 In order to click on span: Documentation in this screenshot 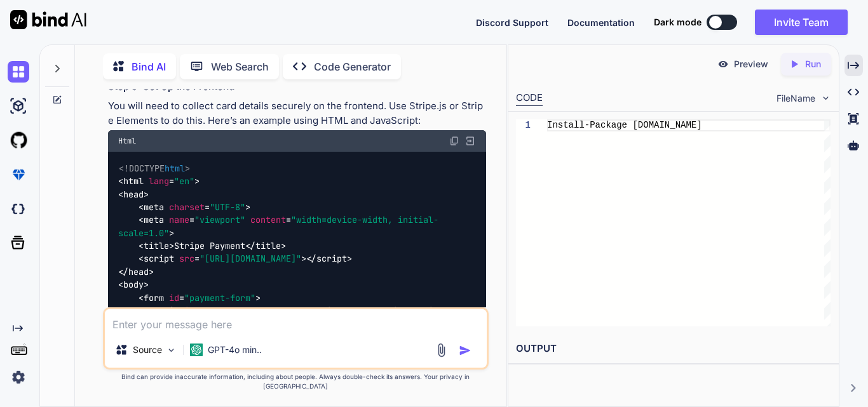, I will do `click(601, 23)`.